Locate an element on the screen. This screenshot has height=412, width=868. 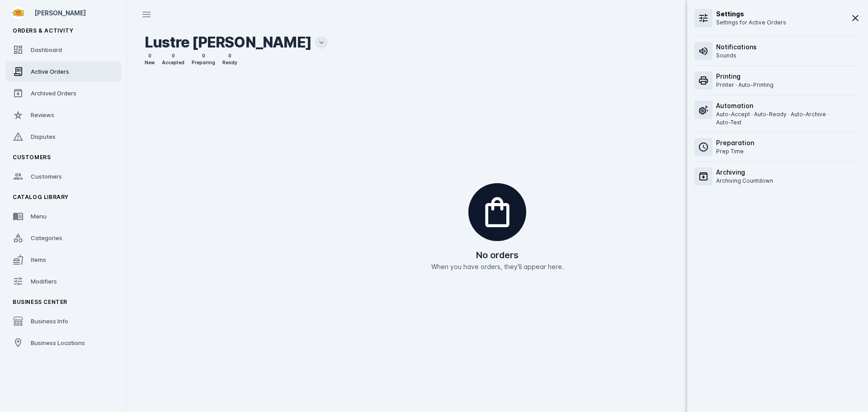
p: Settings for Active Orders is located at coordinates (751, 22).